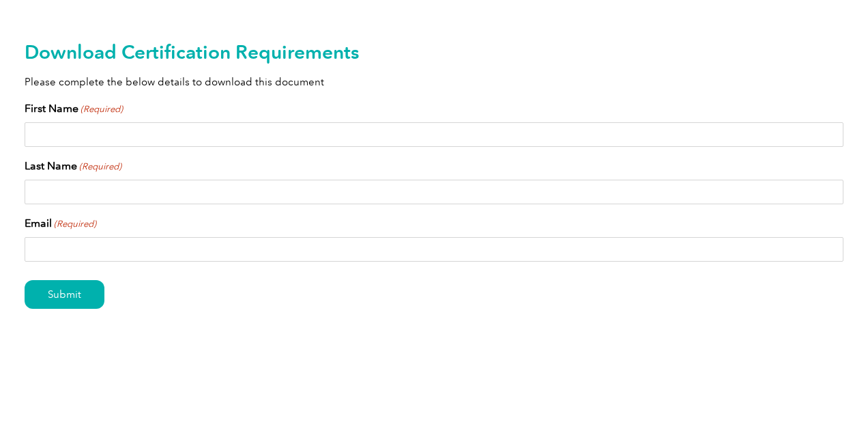 Image resolution: width=868 pixels, height=440 pixels. I want to click on p: Please complete the below details to download this document, so click(434, 82).